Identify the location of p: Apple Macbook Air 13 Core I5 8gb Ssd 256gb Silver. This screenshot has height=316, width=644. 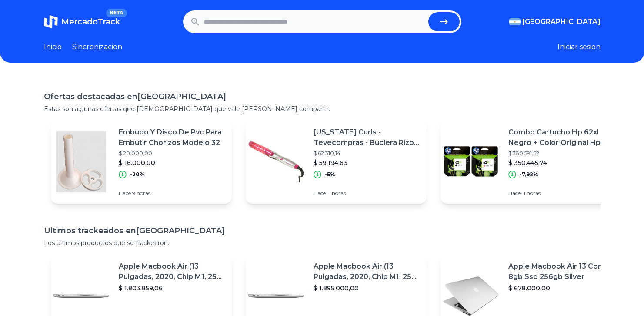
(561, 271).